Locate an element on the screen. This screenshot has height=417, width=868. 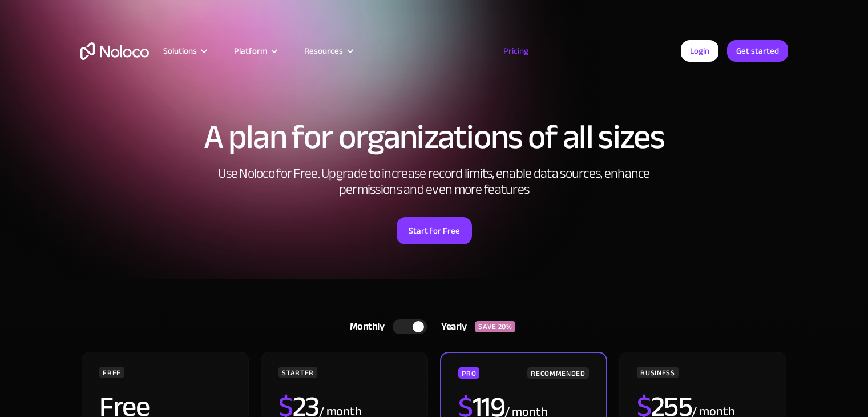
h1: A plan for organizations of all sizes is located at coordinates (434, 137).